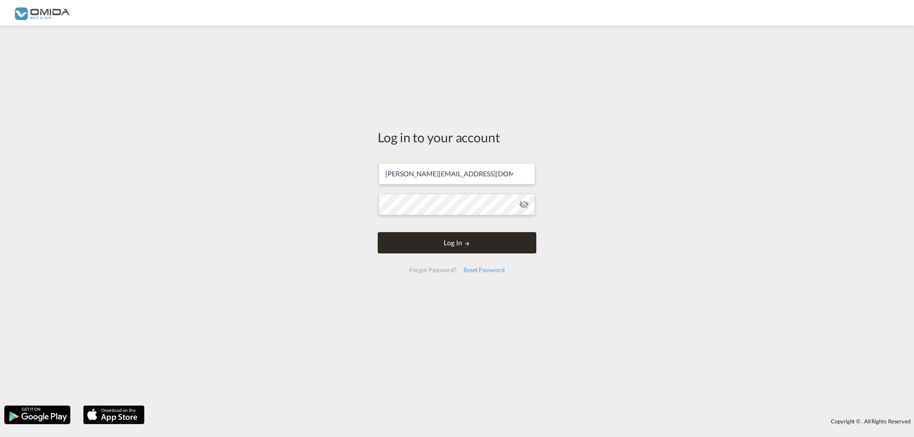 This screenshot has width=914, height=437. Describe the element at coordinates (484, 270) in the screenshot. I see `div: Reset Password` at that location.